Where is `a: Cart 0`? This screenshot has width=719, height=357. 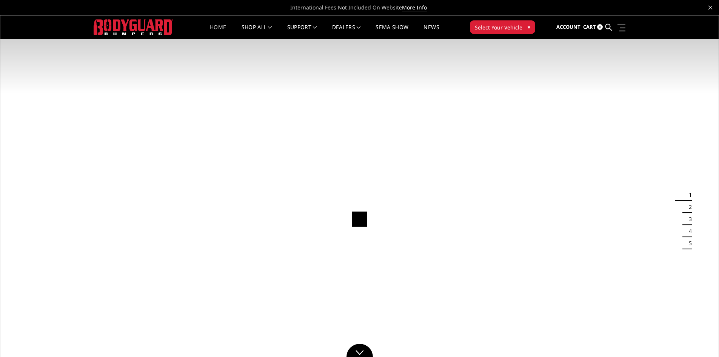
a: Cart 0 is located at coordinates (593, 27).